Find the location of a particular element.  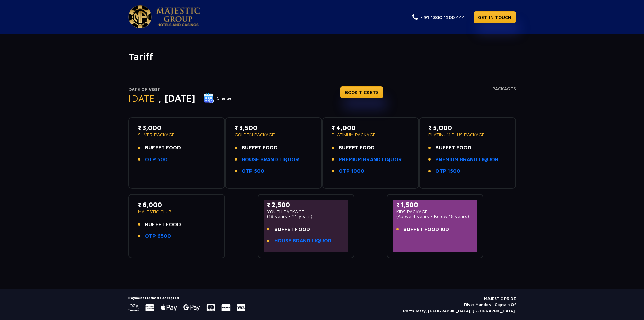

p: ₹ 3,500 is located at coordinates (274, 127).